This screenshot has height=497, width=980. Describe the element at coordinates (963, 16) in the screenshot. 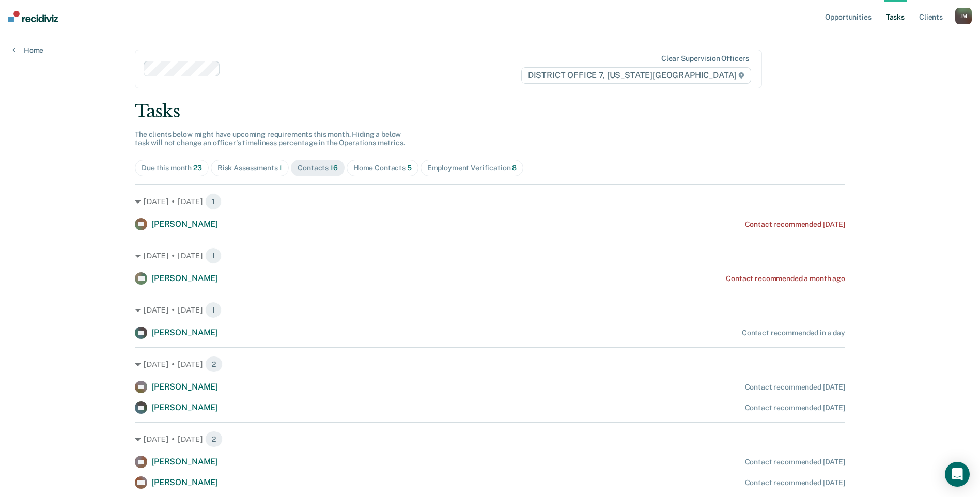

I see `button: JM` at that location.